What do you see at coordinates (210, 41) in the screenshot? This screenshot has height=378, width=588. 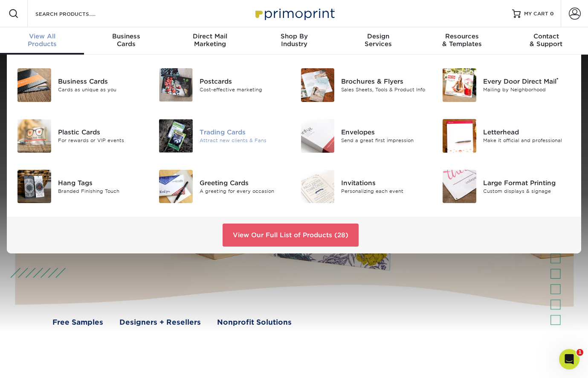 I see `a: Direct MailMarketing` at bounding box center [210, 41].